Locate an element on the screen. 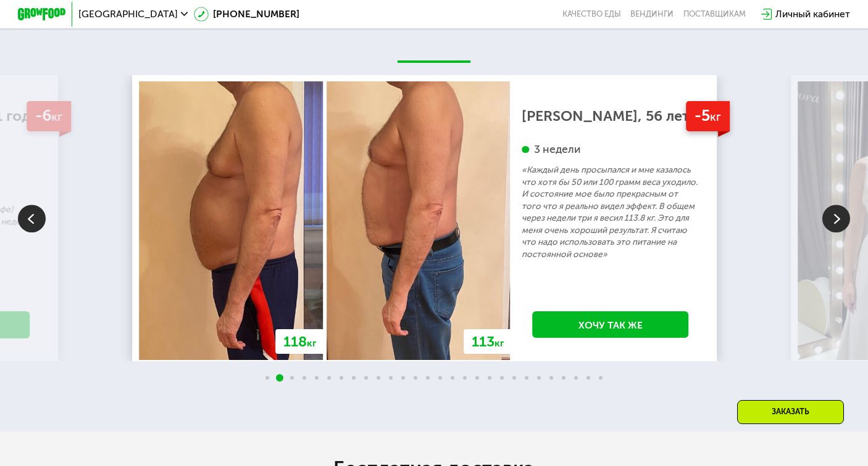  a: Вендинги is located at coordinates (651, 14).